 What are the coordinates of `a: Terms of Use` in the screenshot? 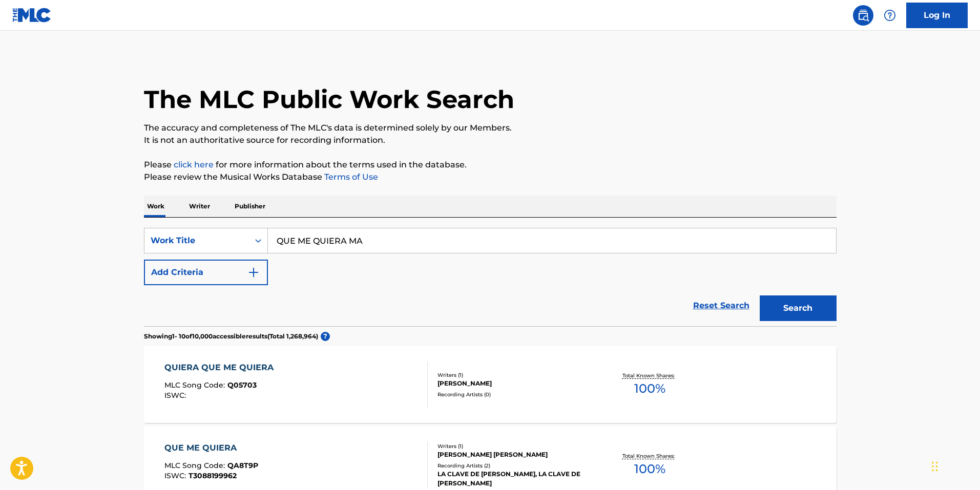 It's located at (350, 177).